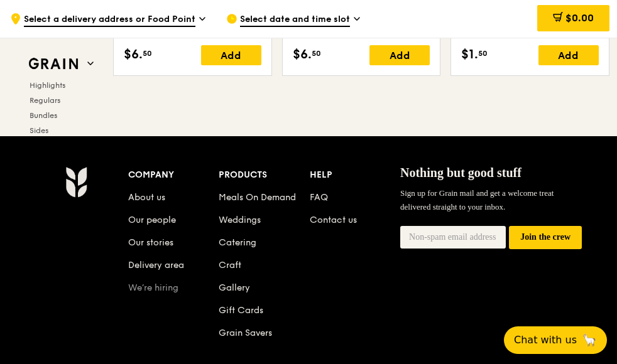 The image size is (617, 364). What do you see at coordinates (153, 288) in the screenshot?
I see `a: We’re hiring` at bounding box center [153, 288].